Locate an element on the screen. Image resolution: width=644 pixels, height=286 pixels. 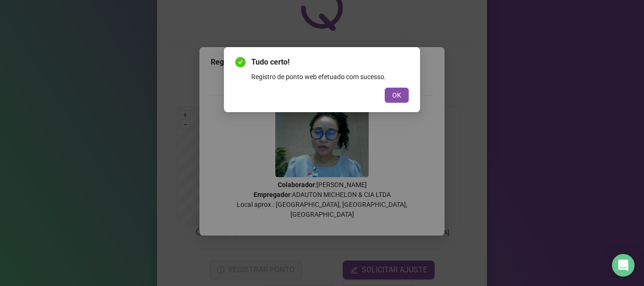
div: Registro de ponto web efetuado com sucesso. is located at coordinates (330, 77).